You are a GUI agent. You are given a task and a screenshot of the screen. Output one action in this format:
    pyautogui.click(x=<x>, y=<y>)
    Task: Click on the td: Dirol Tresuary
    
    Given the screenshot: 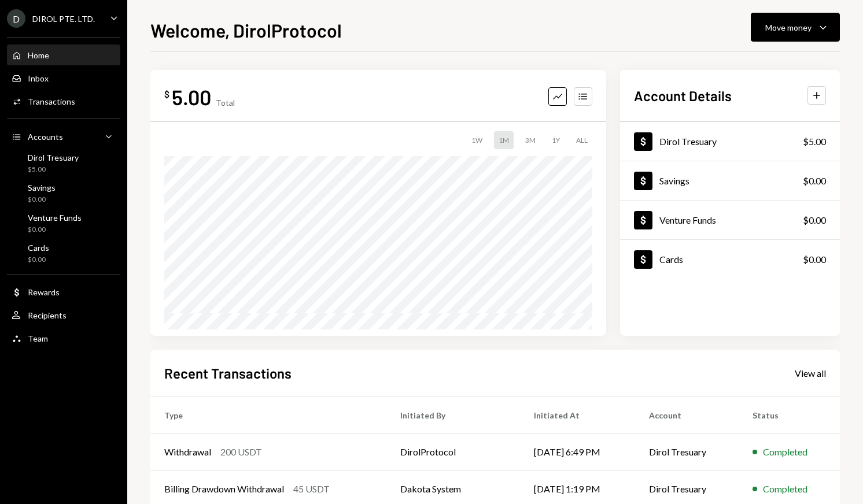 What is the action you would take?
    pyautogui.click(x=687, y=453)
    